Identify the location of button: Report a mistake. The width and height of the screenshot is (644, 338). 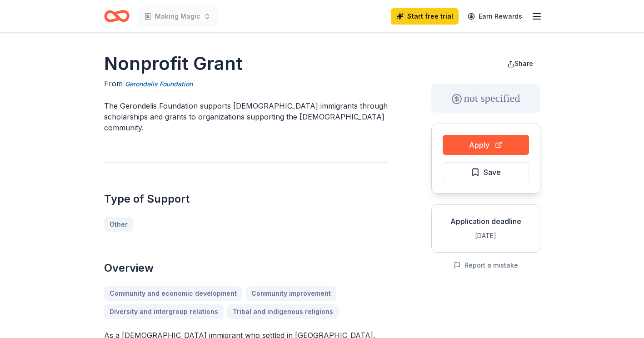
(486, 266).